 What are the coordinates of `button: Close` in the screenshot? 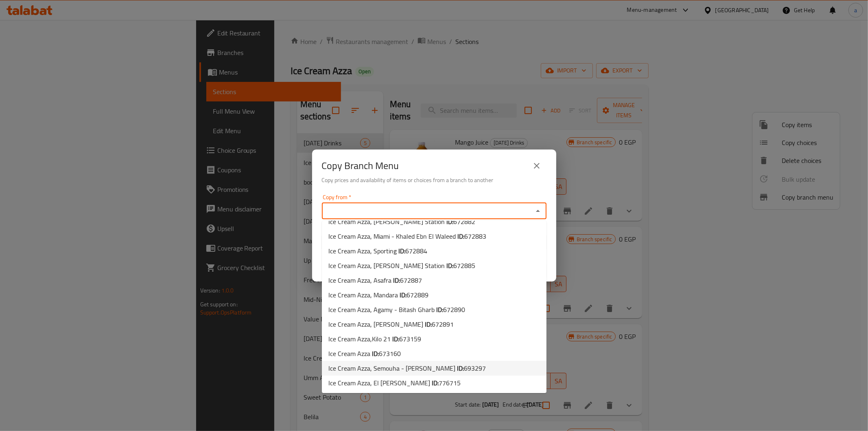 It's located at (538, 211).